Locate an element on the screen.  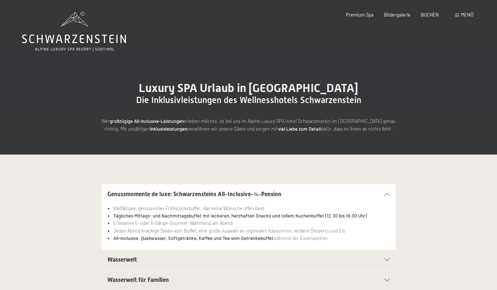
strong: großzügige All-inclusive-Leistungen is located at coordinates (147, 121).